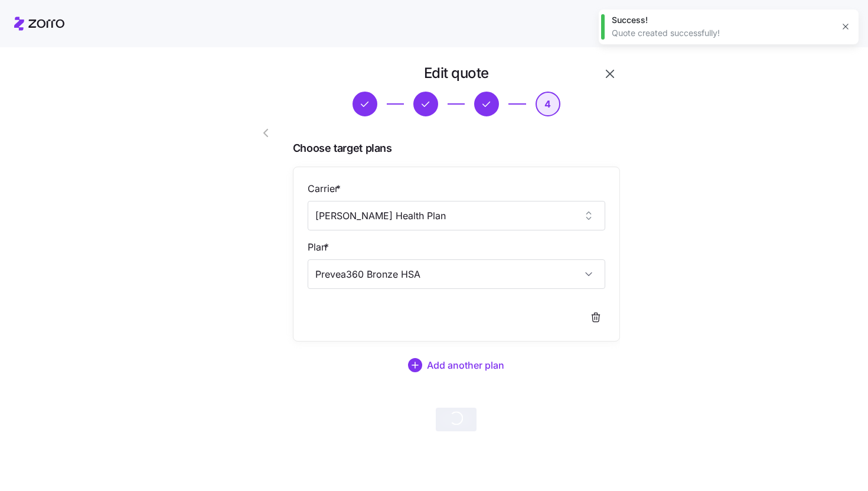 The width and height of the screenshot is (868, 491). What do you see at coordinates (457, 72) in the screenshot?
I see `h1: Edit quote` at bounding box center [457, 72].